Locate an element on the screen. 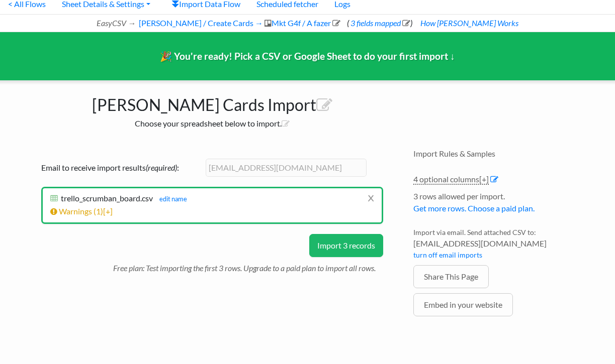 The image size is (615, 364). p: Free plan: Test importing the first 3 rows. Upgrade to a paid plan to import all rows. is located at coordinates (247, 265).